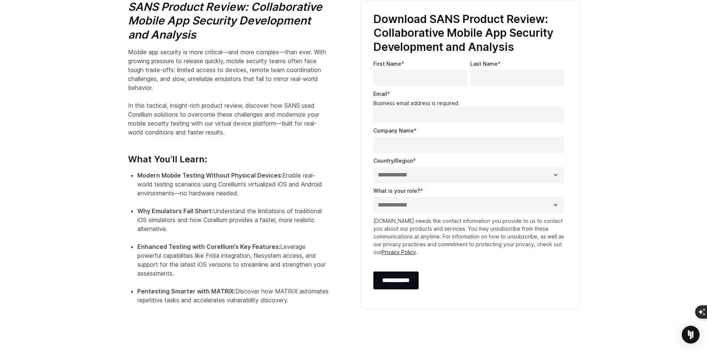 The image size is (707, 351). Describe the element at coordinates (397, 190) in the screenshot. I see `span: What is your role?` at that location.